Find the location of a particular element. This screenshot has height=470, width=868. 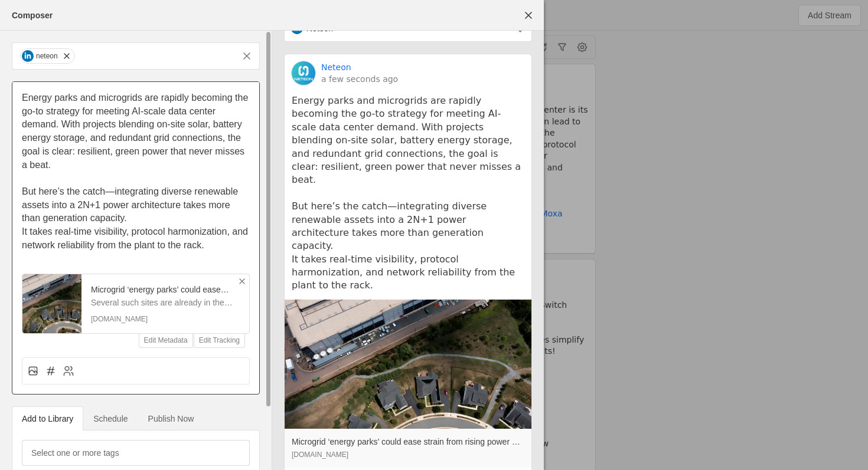

a: a few seconds ago is located at coordinates (359, 79).